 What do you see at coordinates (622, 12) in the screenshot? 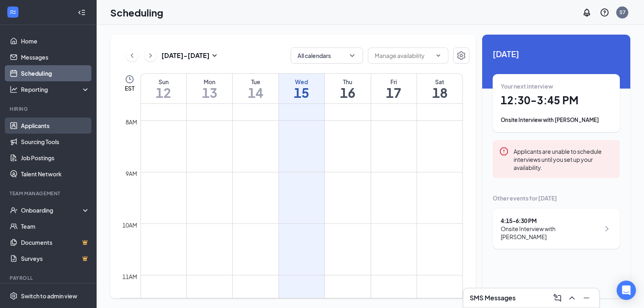
I see `div: S7` at bounding box center [622, 12].